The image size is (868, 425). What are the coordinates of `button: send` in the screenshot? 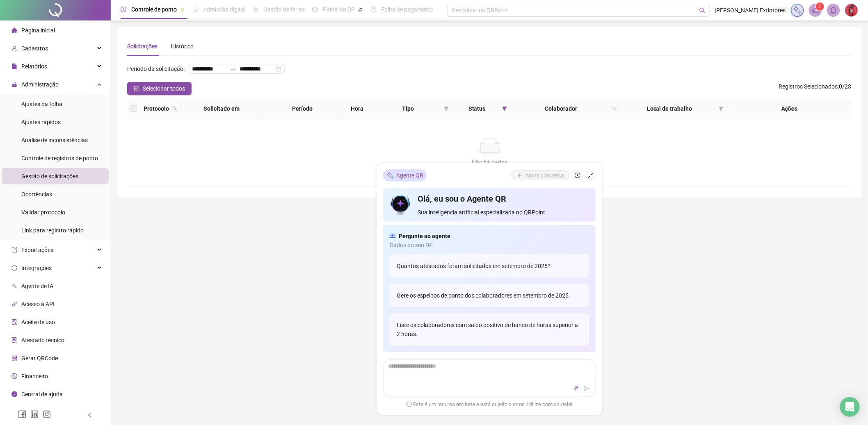 It's located at (587, 388).